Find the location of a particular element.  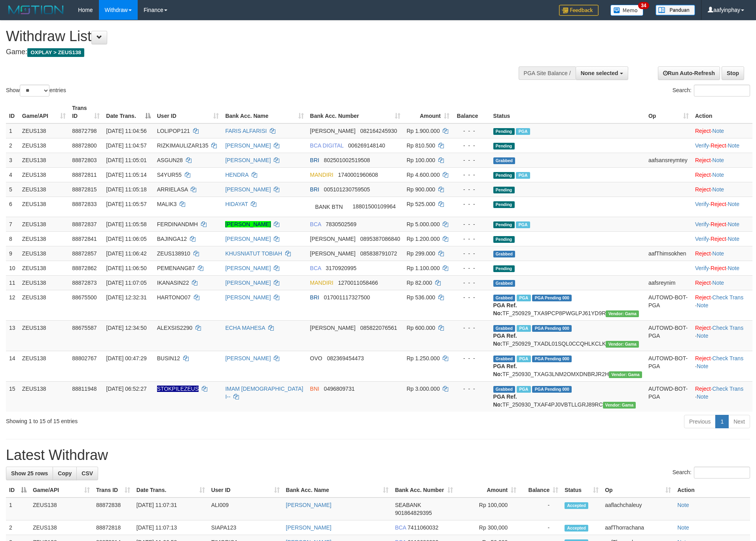

span: Copy 1270011058466 to clipboard is located at coordinates (358, 283).